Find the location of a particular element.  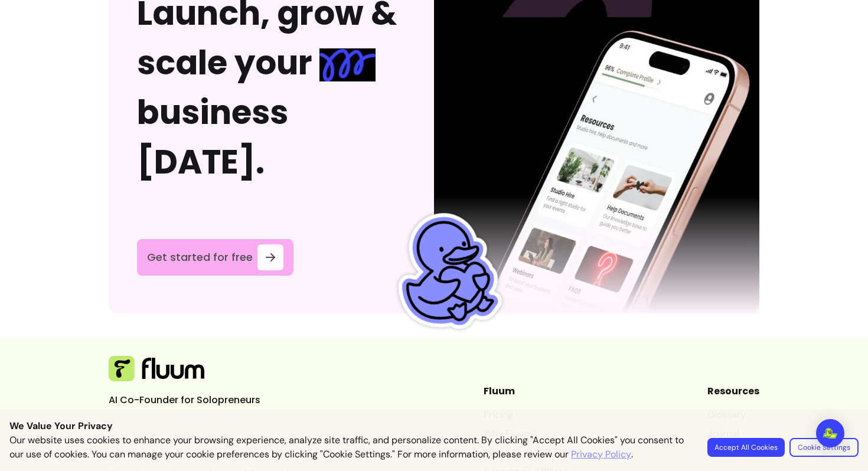

img: spring Blue is located at coordinates (347, 65).